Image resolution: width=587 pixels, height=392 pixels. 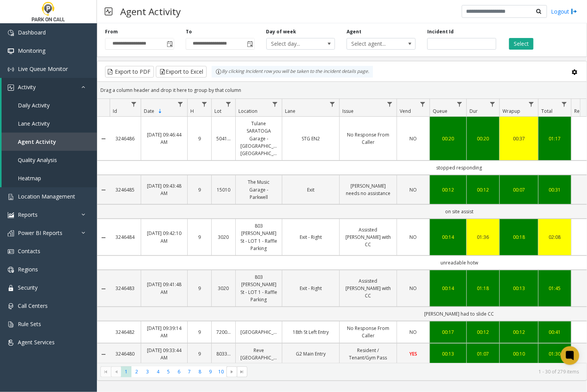 I want to click on a: 00:18, so click(x=518, y=237).